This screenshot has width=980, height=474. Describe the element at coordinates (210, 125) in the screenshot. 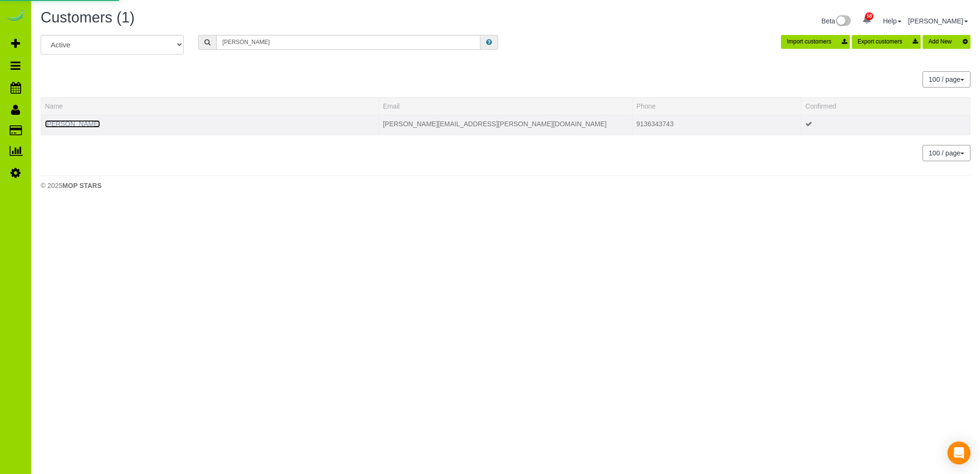

I see `td: Name` at that location.